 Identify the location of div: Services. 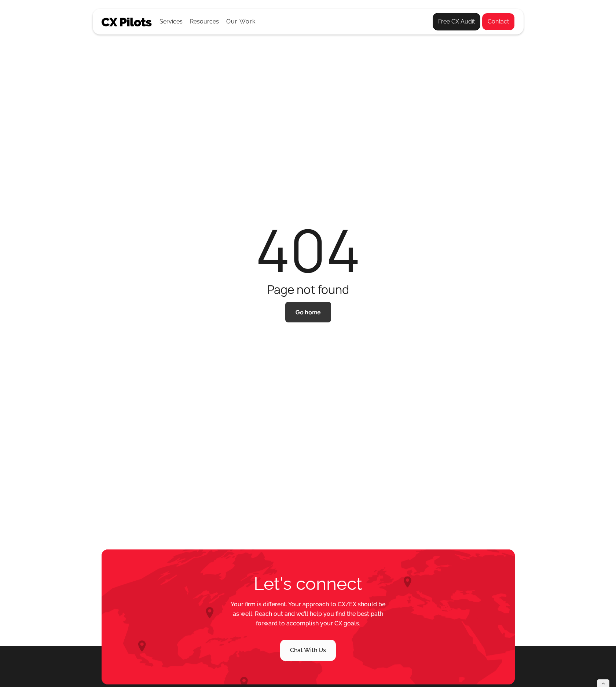
(171, 21).